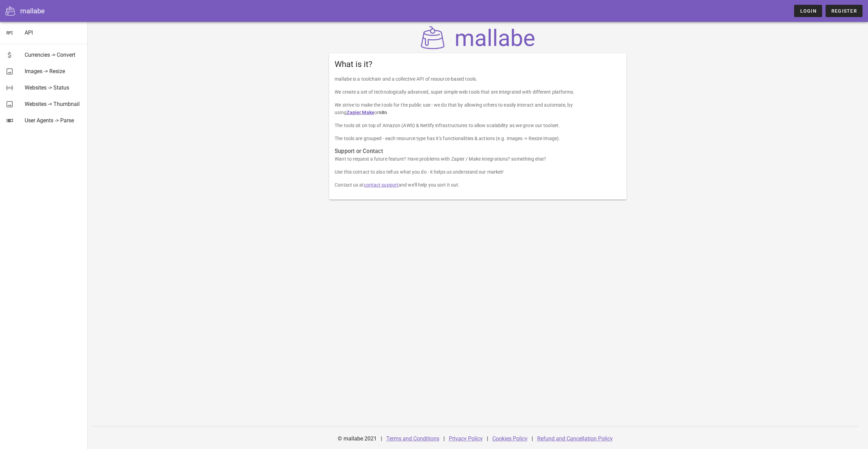  Describe the element at coordinates (412, 439) in the screenshot. I see `a: Terms and Conditions` at that location.